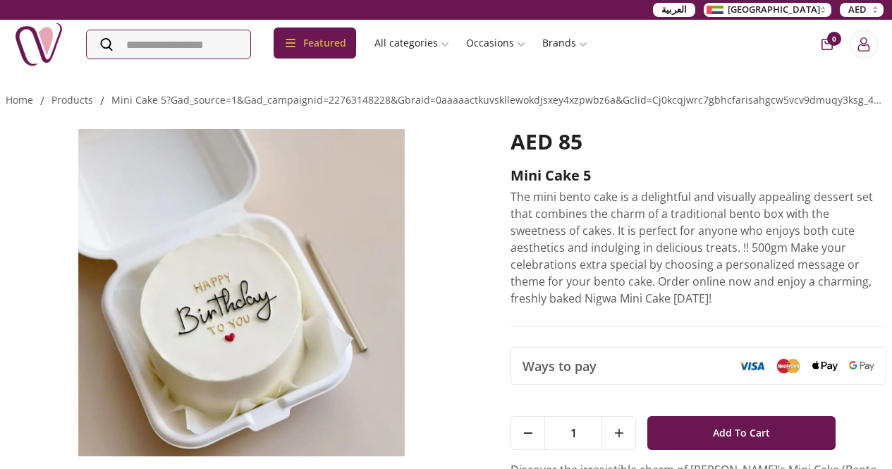 This screenshot has height=469, width=892. Describe the element at coordinates (496, 43) in the screenshot. I see `a: Occasions` at that location.